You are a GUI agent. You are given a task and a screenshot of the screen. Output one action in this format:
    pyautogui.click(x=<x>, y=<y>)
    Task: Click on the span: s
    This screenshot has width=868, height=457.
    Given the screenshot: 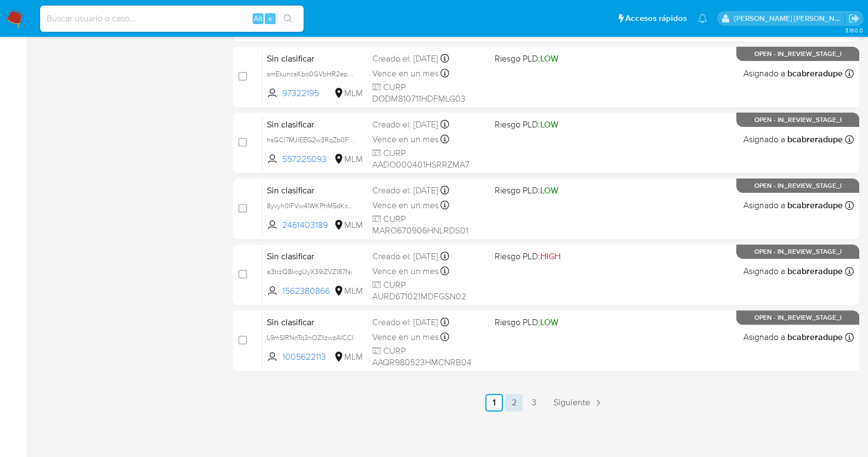 What is the action you would take?
    pyautogui.click(x=270, y=18)
    